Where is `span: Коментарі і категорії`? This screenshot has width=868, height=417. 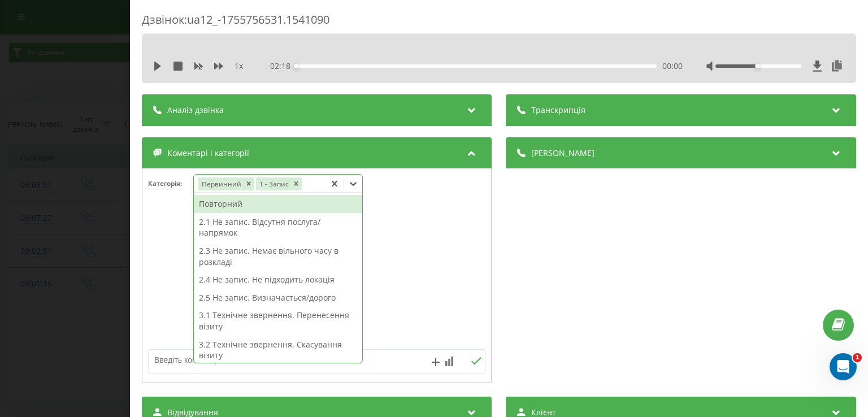 span: Коментарі і категорії is located at coordinates (208, 153).